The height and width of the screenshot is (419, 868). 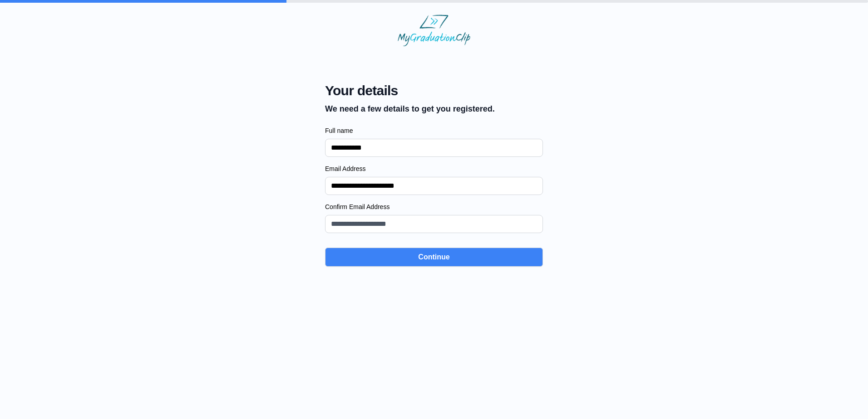 I want to click on label: Full name, so click(x=434, y=131).